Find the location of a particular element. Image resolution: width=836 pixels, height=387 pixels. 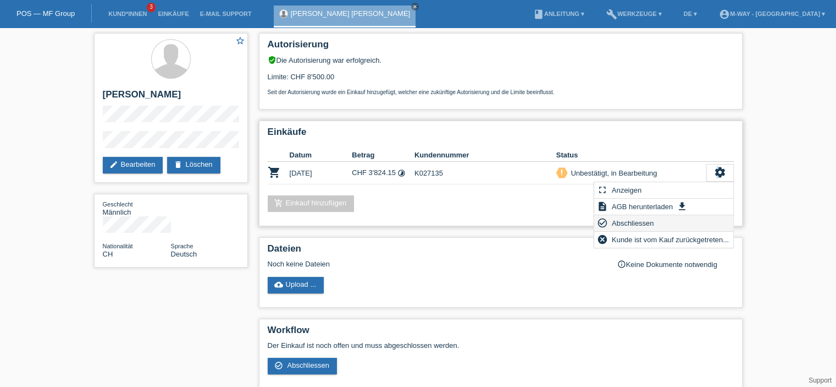

span: Schweiz is located at coordinates (108, 253).